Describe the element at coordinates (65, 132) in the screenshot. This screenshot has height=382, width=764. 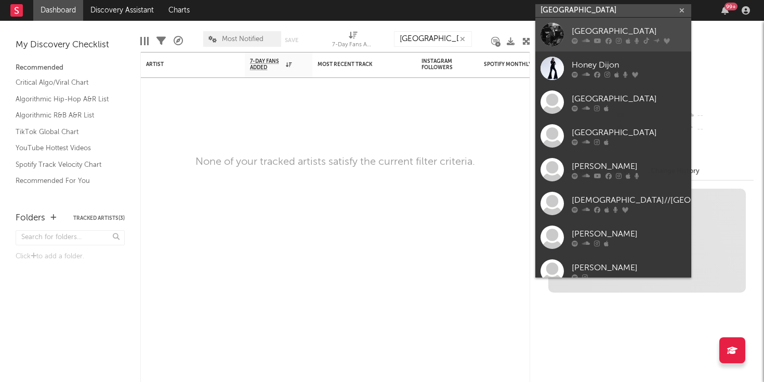
I see `a: TikTok Global Chart` at that location.